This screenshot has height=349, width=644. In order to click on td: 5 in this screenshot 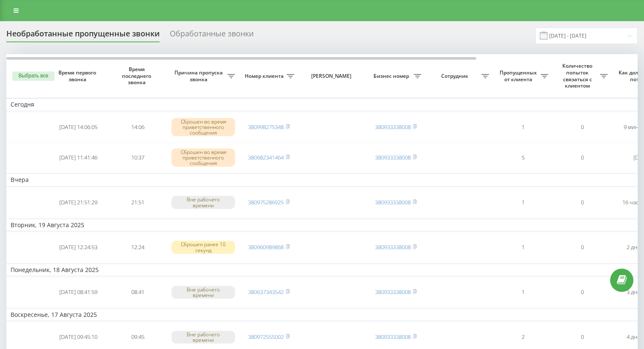, I will do `click(523, 158)`.